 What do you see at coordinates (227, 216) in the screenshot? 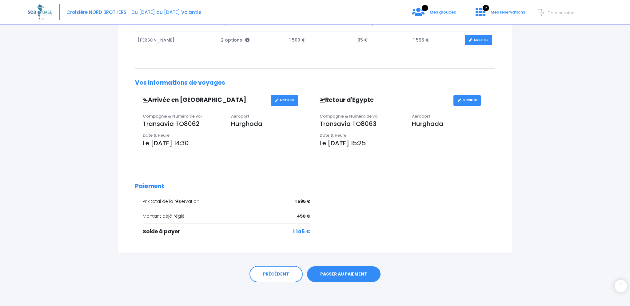
I see `div: Montant déjà réglé` at bounding box center [227, 216].